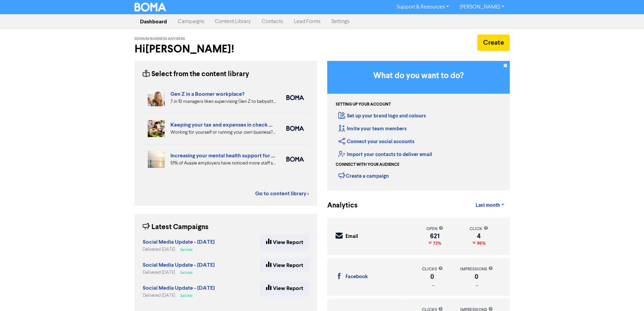  I want to click on div: Latest Campaigns, so click(175, 227).